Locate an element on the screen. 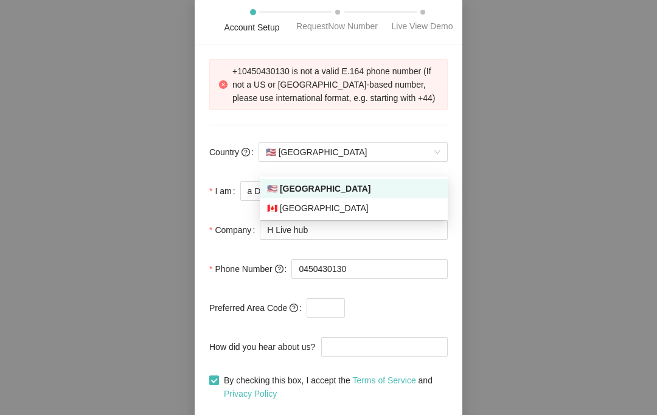 The height and width of the screenshot is (415, 657). input: How did you hear about us? is located at coordinates (385, 347).